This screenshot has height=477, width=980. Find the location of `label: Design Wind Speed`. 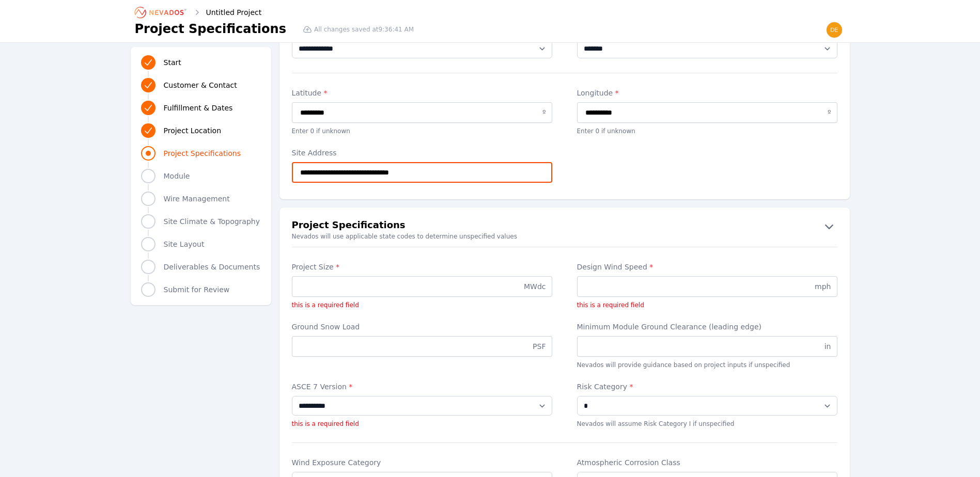

label: Design Wind Speed is located at coordinates (707, 267).